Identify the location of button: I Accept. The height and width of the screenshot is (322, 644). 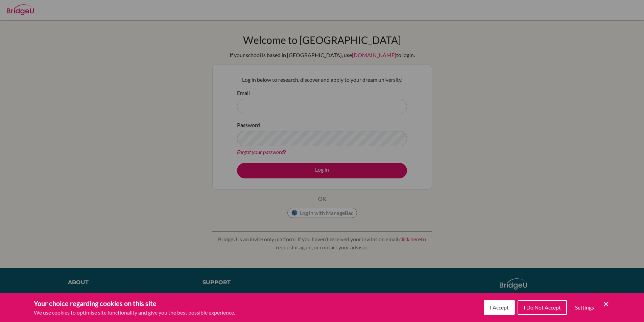
(500, 307).